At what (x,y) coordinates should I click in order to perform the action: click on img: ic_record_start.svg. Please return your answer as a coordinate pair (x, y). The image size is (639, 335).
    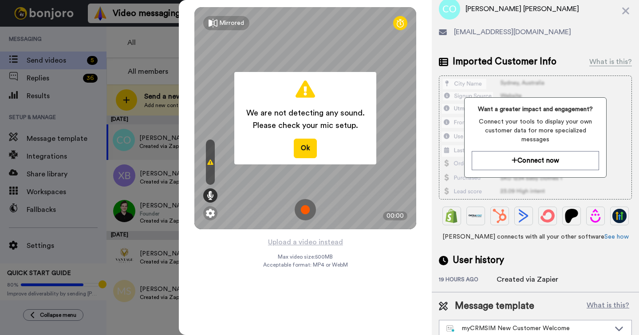
    Looking at the image, I should click on (305, 209).